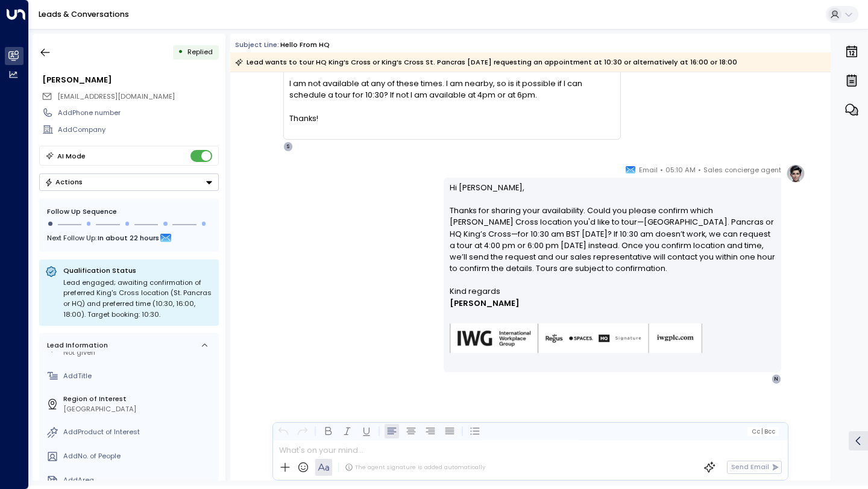 This screenshot has height=489, width=868. What do you see at coordinates (681, 170) in the screenshot?
I see `span: 05:10 AM` at bounding box center [681, 170].